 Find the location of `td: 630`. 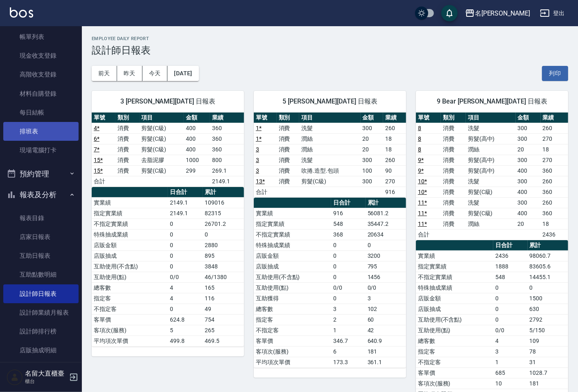

td: 630 is located at coordinates (547, 309).